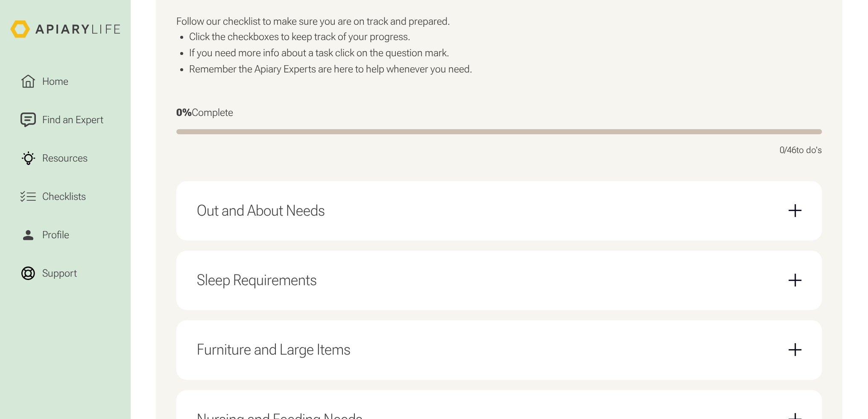 The width and height of the screenshot is (868, 419). Describe the element at coordinates (55, 81) in the screenshot. I see `div: Home` at that location.